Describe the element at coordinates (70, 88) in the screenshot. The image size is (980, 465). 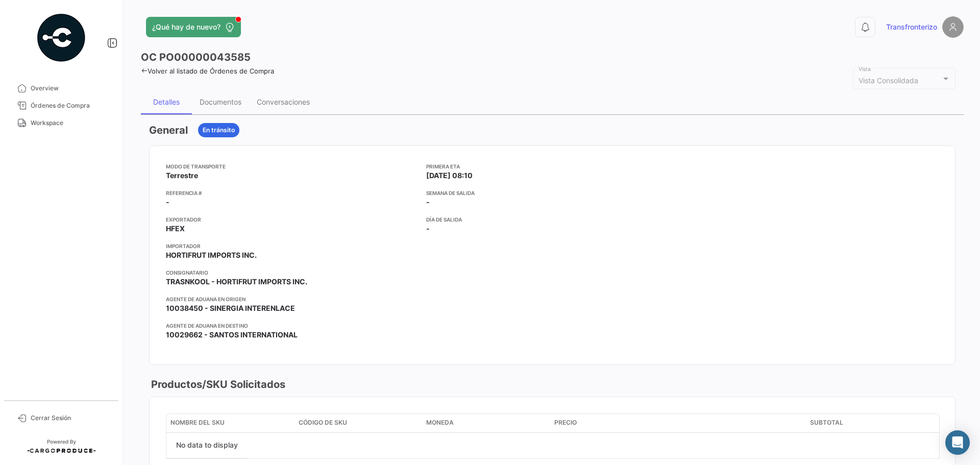
I see `span: Overview` at that location.